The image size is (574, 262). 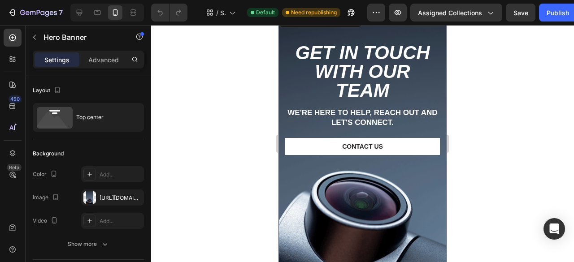 I want to click on div: Image, so click(x=47, y=198).